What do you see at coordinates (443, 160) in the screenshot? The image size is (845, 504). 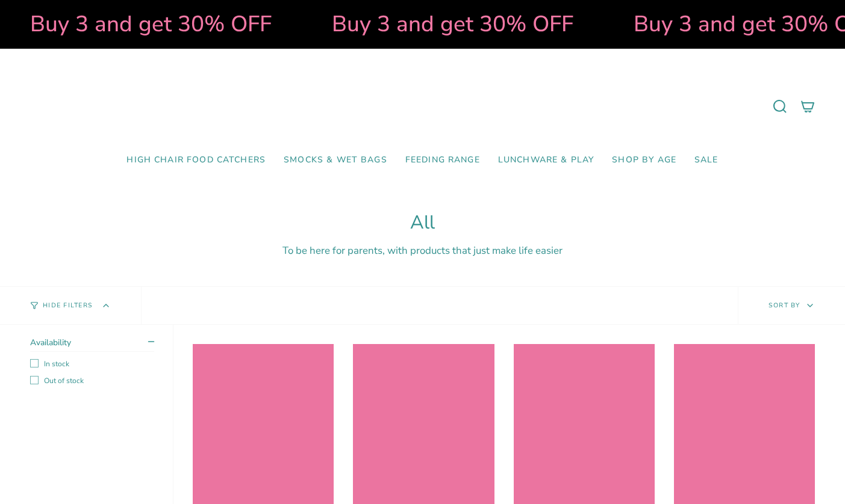 I see `span: Feeding Range` at bounding box center [443, 160].